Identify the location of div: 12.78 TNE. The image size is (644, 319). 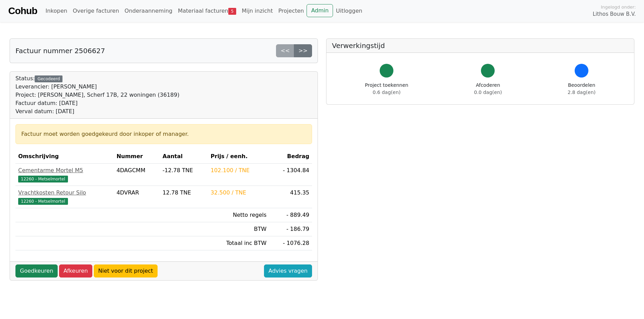
(184, 193).